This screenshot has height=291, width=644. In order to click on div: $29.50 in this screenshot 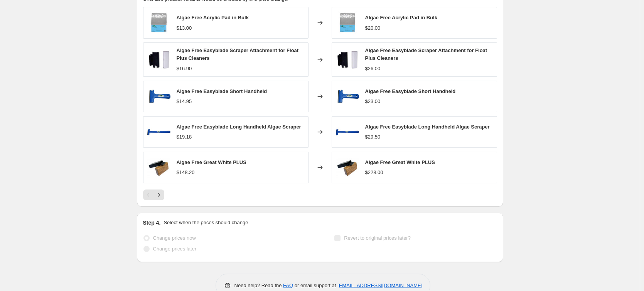, I will do `click(373, 137)`.